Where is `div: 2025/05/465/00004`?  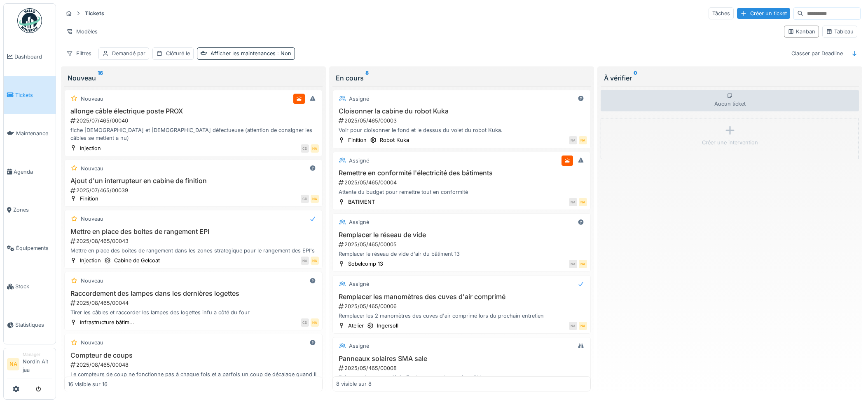 div: 2025/05/465/00004 is located at coordinates (462, 182).